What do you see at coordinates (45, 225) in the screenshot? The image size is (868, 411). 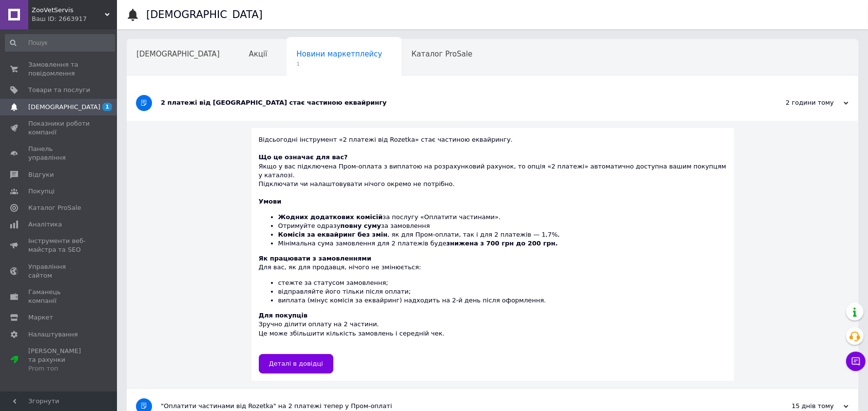 I see `span: Аналітика` at bounding box center [45, 225].